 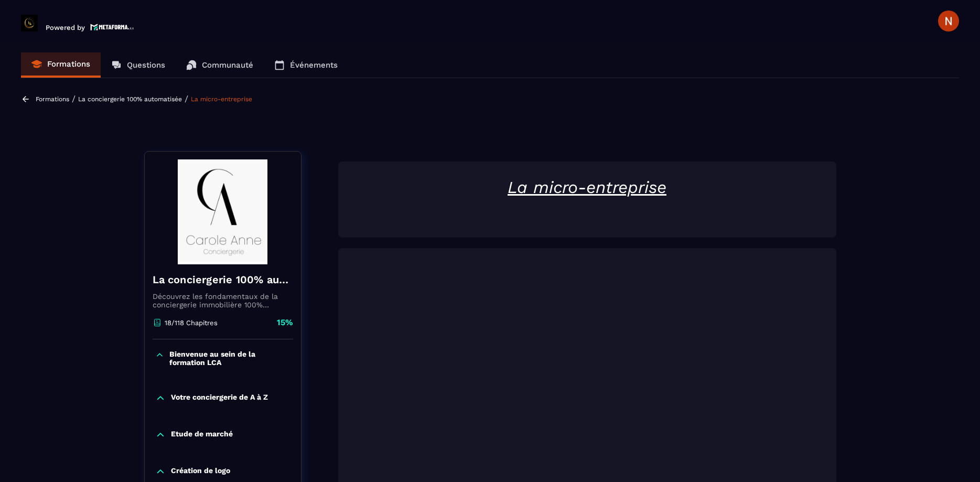 I want to click on h4: La conciergerie 100% automatisée, so click(x=223, y=280).